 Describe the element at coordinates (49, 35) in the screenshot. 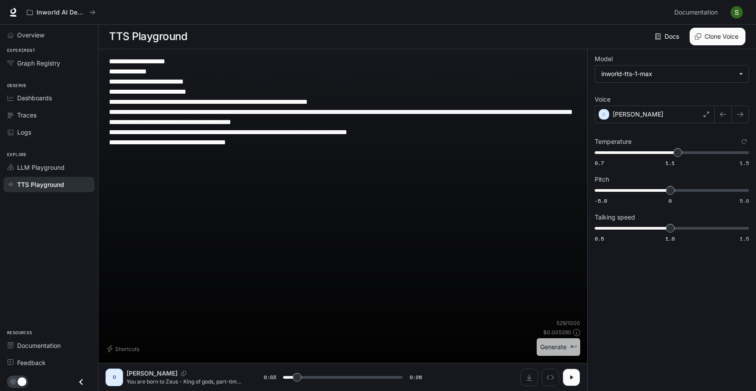

I see `a: Overview` at that location.